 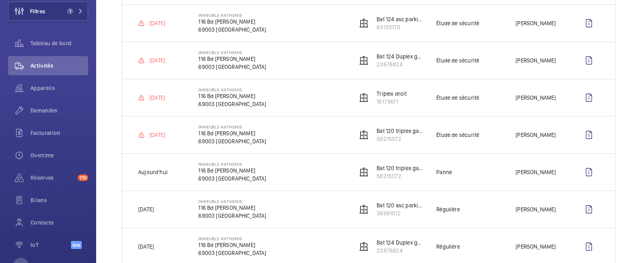 I want to click on span: Contacts, so click(x=59, y=223).